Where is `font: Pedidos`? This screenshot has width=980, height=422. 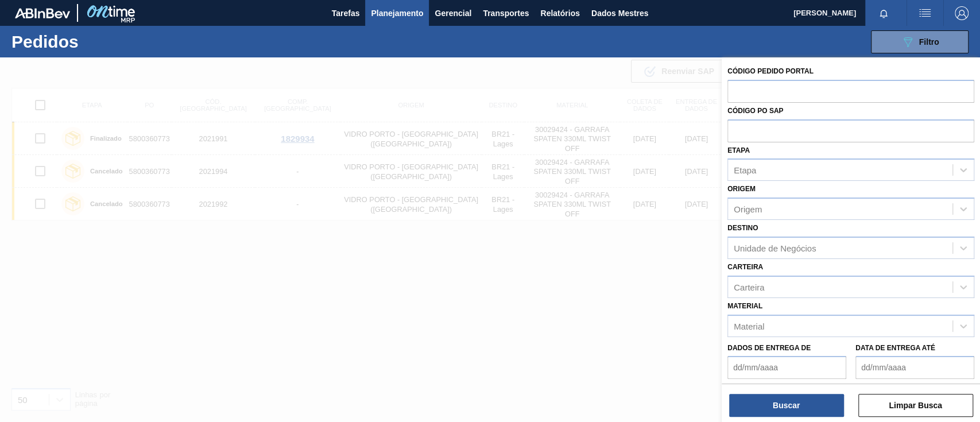
font: Pedidos is located at coordinates (45, 42).